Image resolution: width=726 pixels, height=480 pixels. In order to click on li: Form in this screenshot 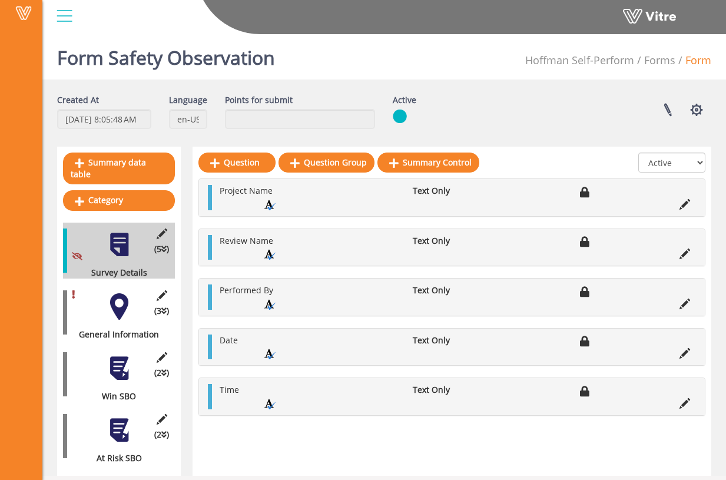, I will do `click(693, 61)`.